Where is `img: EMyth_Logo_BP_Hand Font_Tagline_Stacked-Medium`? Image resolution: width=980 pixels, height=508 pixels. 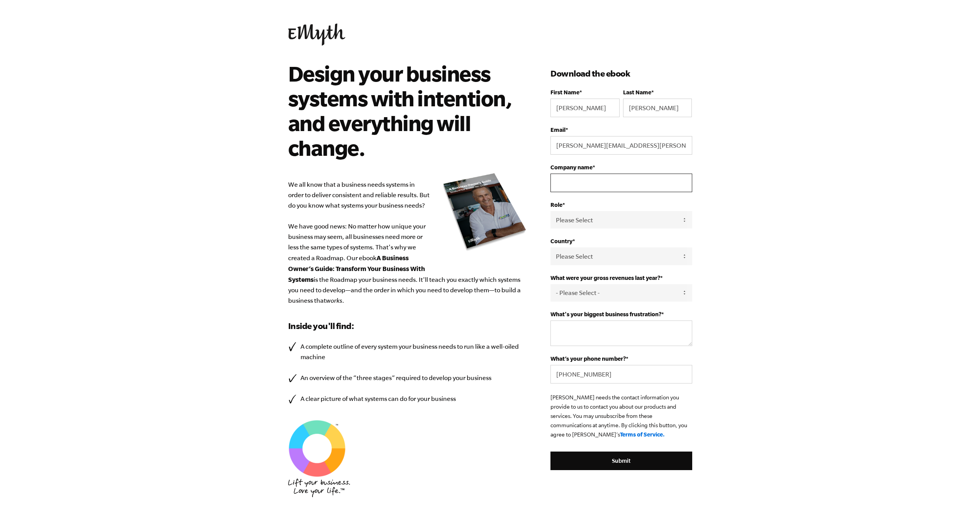 img: EMyth_Logo_BP_Hand Font_Tagline_Stacked-Medium is located at coordinates (319, 488).